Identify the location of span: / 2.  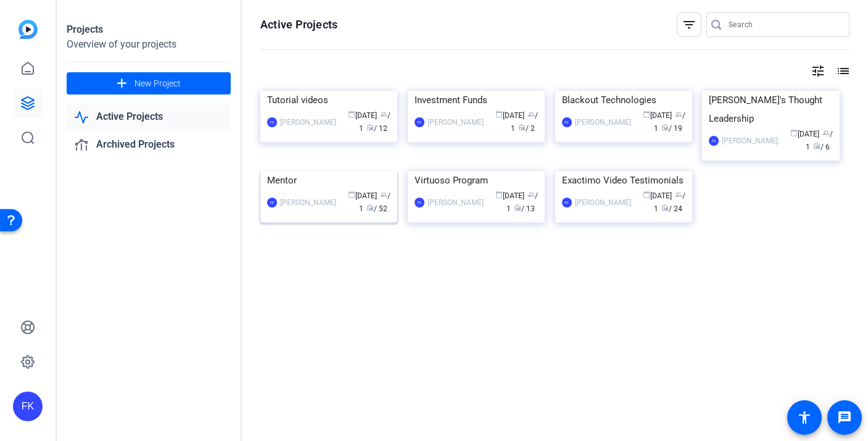
(526, 128).